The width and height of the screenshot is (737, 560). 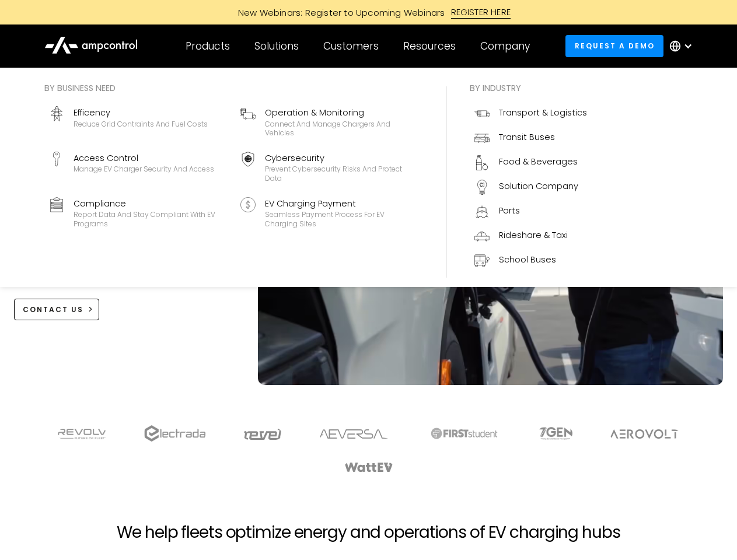 I want to click on div: Seamless Payment Process for EV Charging Sites, so click(x=341, y=219).